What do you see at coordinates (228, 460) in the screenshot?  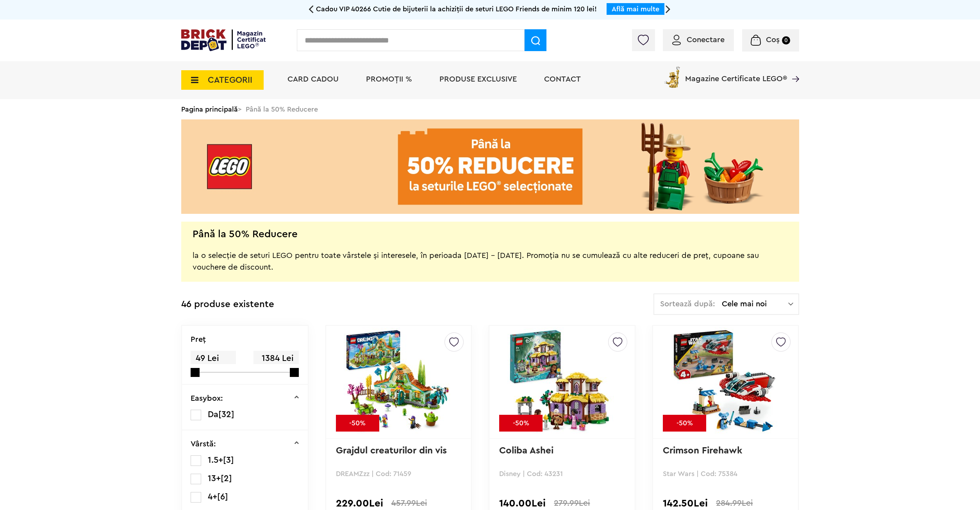 I see `span: [3]` at bounding box center [228, 460].